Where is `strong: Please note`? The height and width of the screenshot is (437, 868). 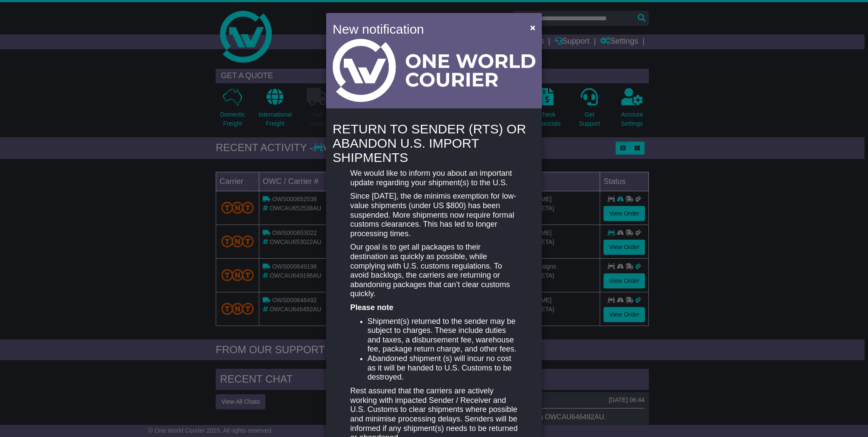
strong: Please note is located at coordinates (371, 307).